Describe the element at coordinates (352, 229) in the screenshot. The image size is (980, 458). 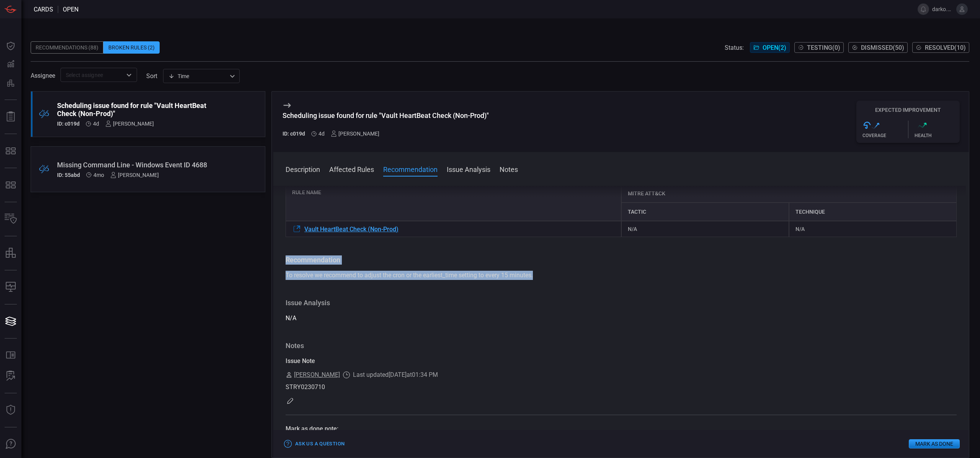
I see `span: Vault HeartBeat Check (Non-Prod)` at that location.